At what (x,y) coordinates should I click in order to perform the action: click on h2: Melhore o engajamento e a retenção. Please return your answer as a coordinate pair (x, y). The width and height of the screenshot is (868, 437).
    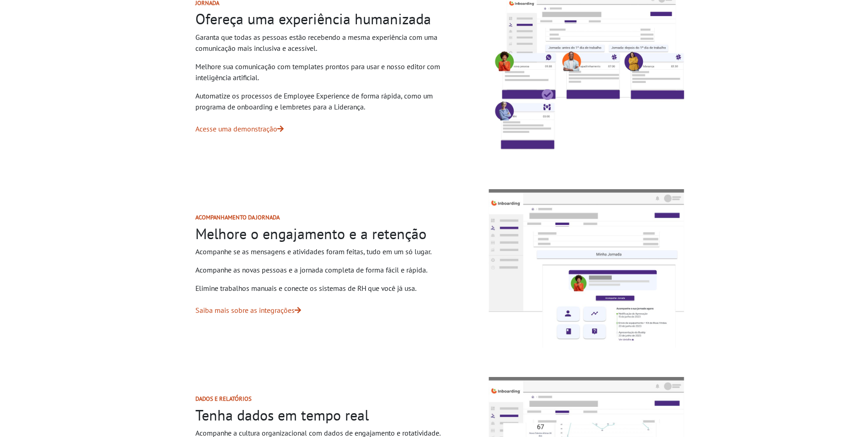
    Looking at the image, I should click on (325, 234).